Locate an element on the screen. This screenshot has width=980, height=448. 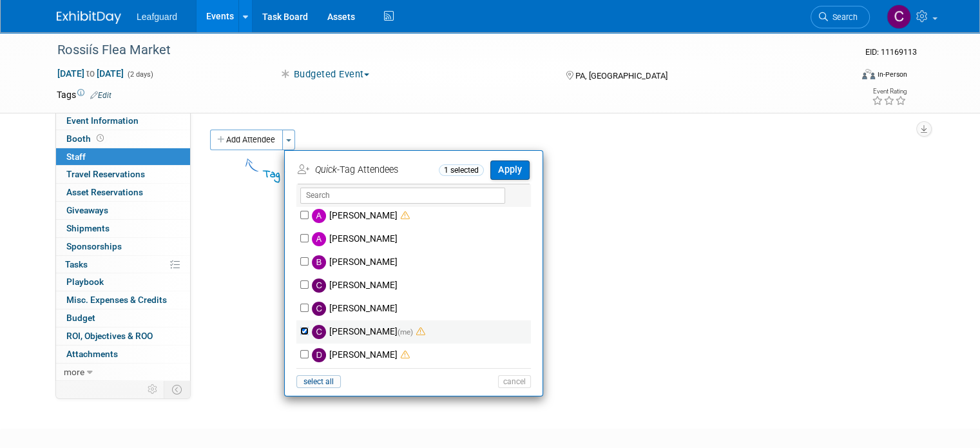
div: Event Format is located at coordinates (845, 77).